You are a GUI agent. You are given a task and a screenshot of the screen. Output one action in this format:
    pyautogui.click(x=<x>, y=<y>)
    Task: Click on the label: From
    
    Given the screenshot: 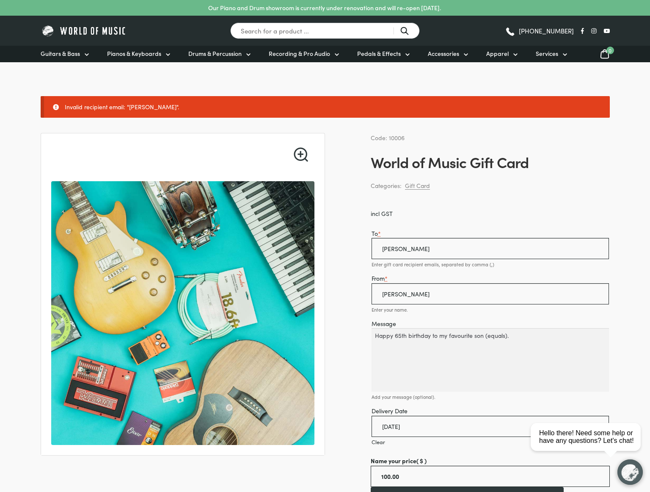 What is the action you would take?
    pyautogui.click(x=490, y=278)
    